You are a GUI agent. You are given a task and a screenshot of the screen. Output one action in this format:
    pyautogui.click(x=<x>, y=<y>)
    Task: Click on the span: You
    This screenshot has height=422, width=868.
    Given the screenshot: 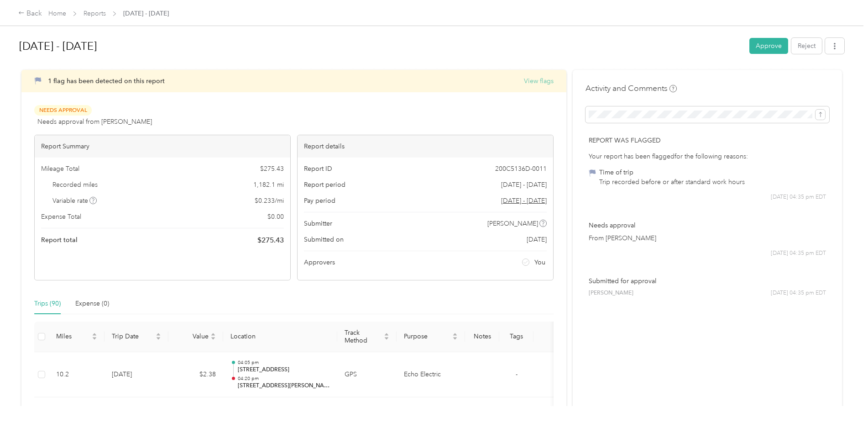 What is the action you would take?
    pyautogui.click(x=539, y=262)
    